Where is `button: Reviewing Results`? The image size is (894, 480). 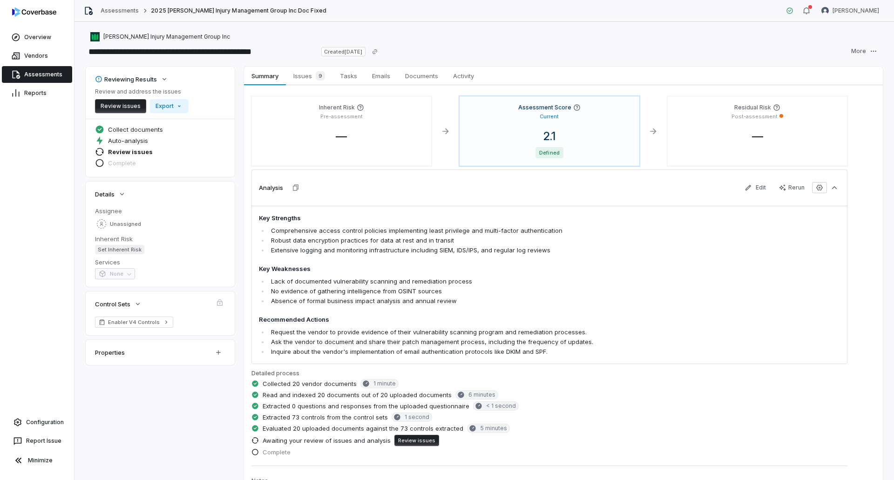 button: Reviewing Results is located at coordinates (131, 79).